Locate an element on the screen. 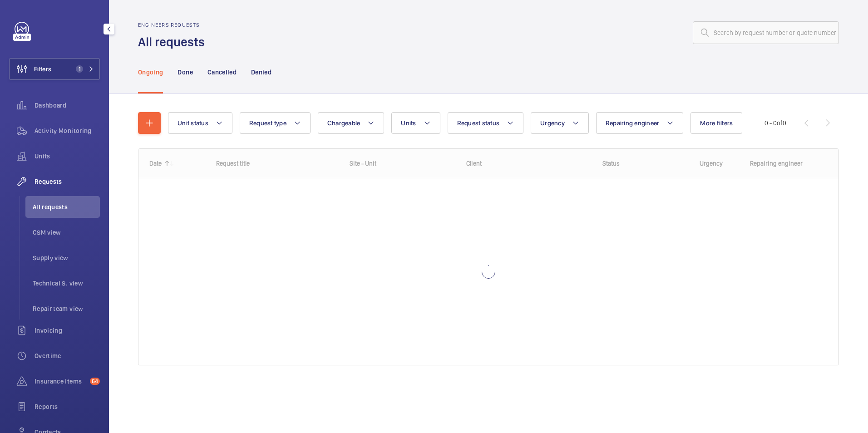  p: Cancelled is located at coordinates (222, 72).